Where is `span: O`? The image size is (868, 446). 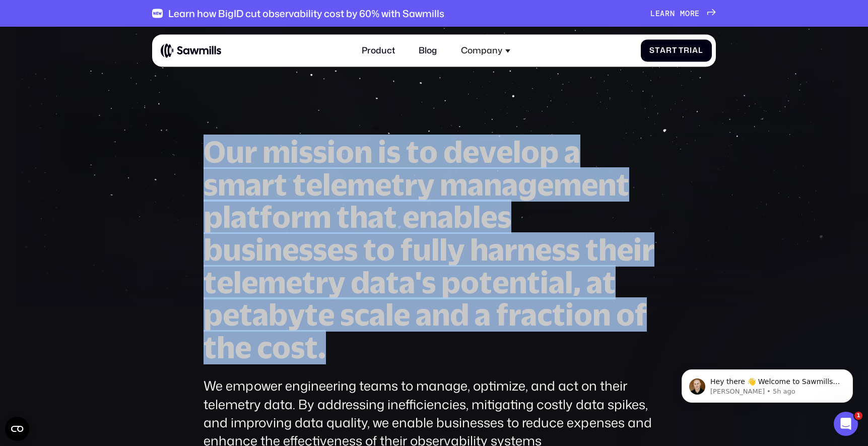
span: O is located at coordinates (215, 152).